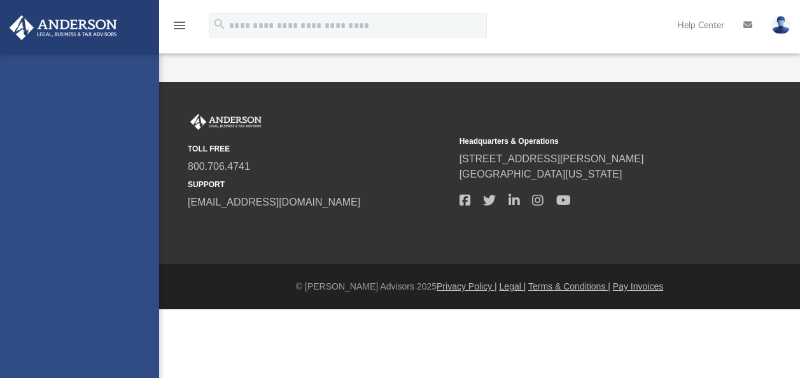  What do you see at coordinates (219, 24) in the screenshot?
I see `i: search` at bounding box center [219, 24].